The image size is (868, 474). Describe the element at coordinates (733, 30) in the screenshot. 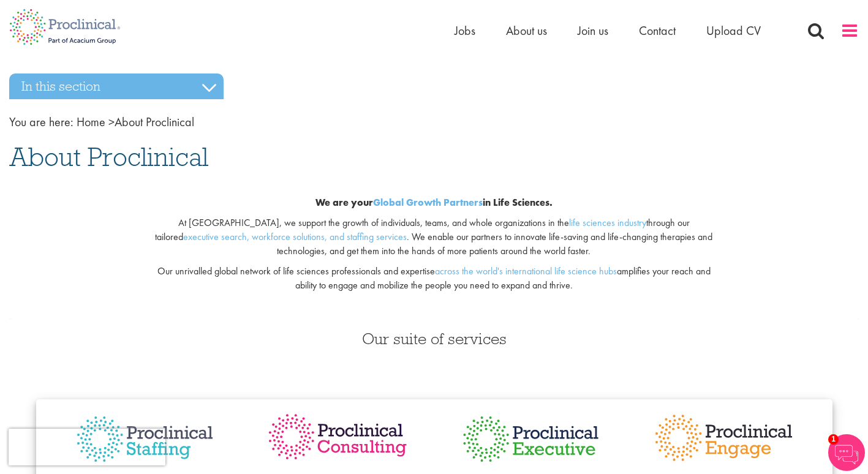

I see `span: Upload CV` at that location.